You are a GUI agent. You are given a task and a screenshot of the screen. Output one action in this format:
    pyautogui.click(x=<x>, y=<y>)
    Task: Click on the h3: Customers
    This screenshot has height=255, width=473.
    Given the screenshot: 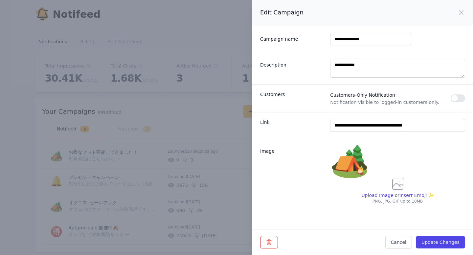 What is the action you would take?
    pyautogui.click(x=292, y=95)
    